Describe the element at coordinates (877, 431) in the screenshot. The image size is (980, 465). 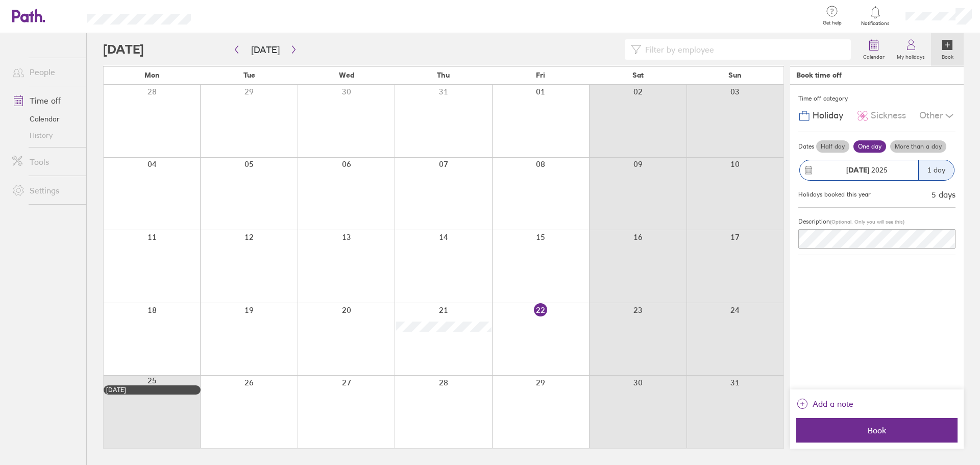
I see `span: Book` at that location.